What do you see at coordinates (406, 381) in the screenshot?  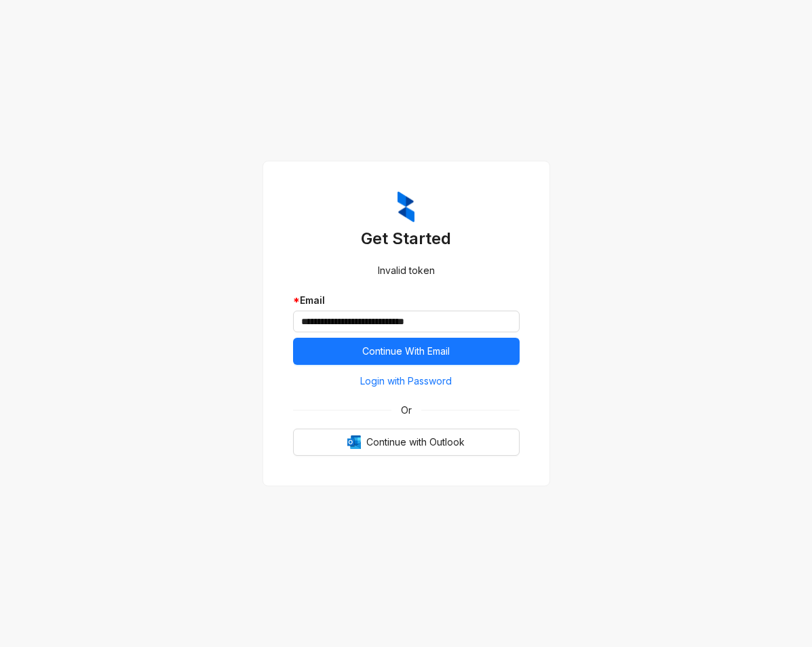 I see `span: Login with Password` at bounding box center [406, 381].